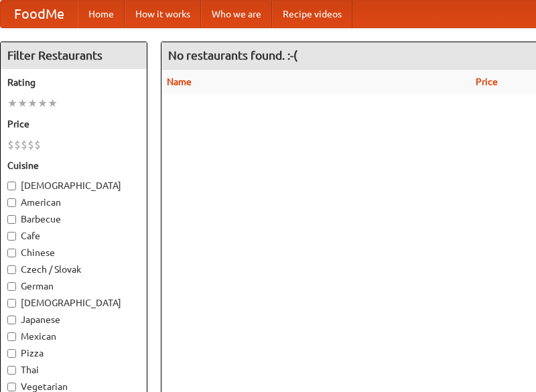 The width and height of the screenshot is (536, 392). I want to click on a: Who we are, so click(237, 14).